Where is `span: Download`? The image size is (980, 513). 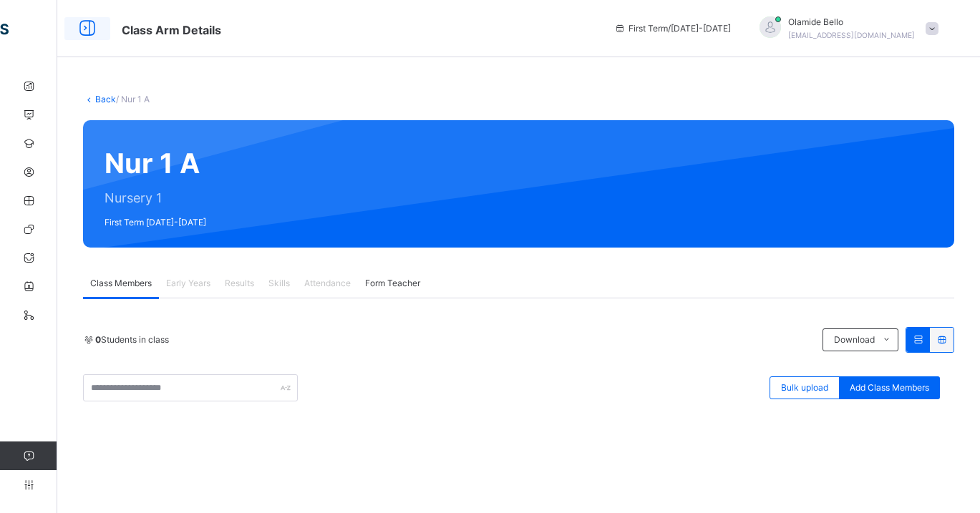
span: Download is located at coordinates (854, 340).